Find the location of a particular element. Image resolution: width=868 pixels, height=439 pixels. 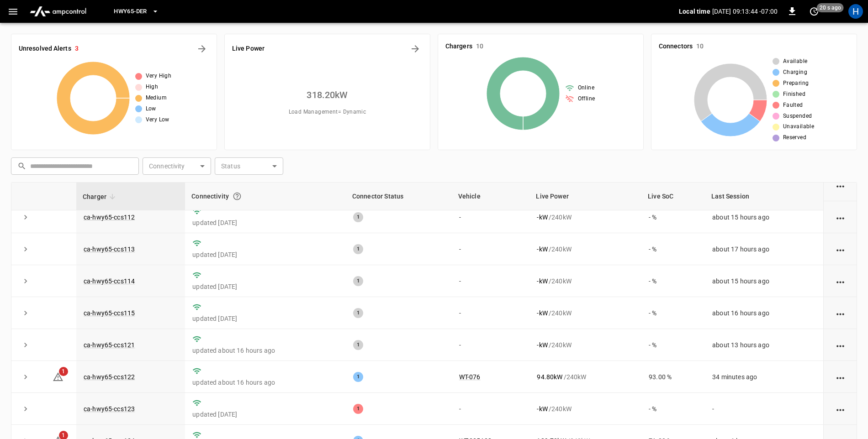

h6: Chargers is located at coordinates (459, 47).